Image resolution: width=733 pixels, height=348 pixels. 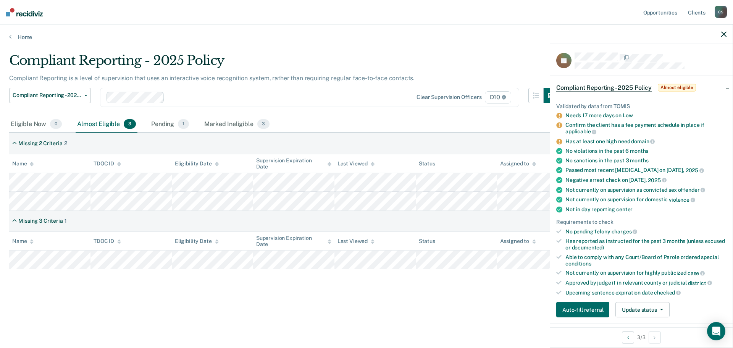 What do you see at coordinates (107, 124) in the screenshot?
I see `div: Almost Eligible` at bounding box center [107, 124].